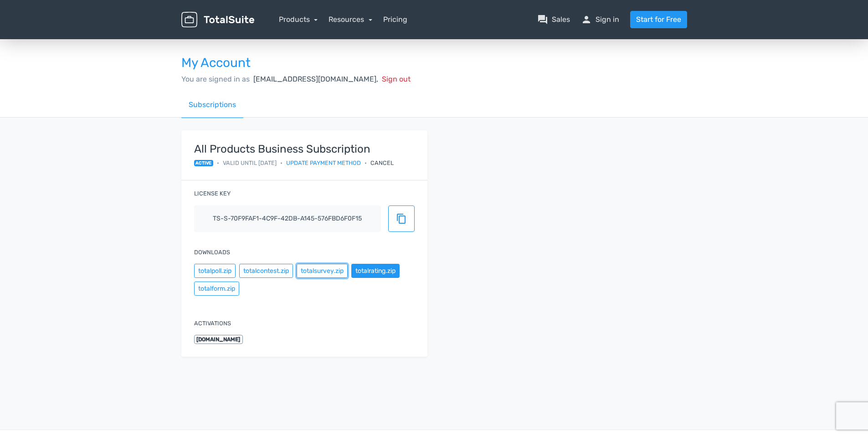  What do you see at coordinates (401, 218) in the screenshot?
I see `span: content_copy` at bounding box center [401, 218].